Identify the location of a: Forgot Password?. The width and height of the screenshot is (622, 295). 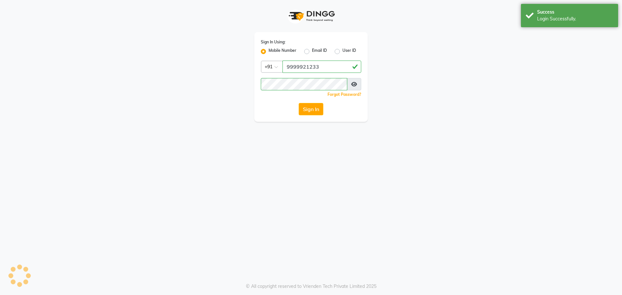
(344, 94).